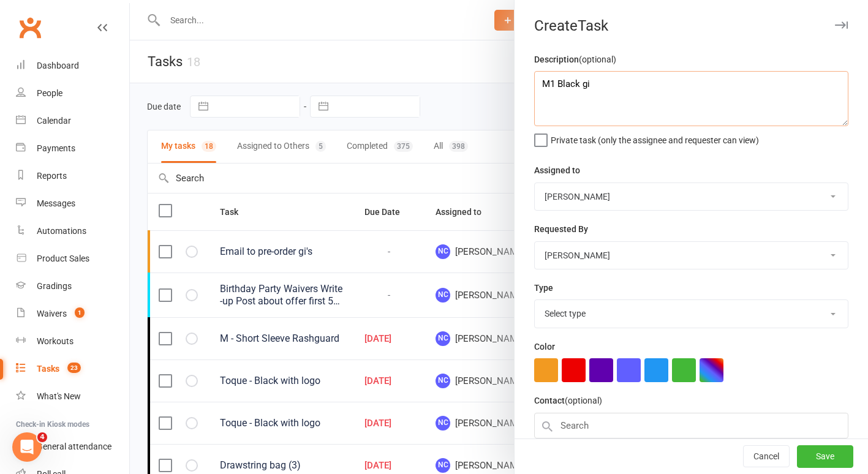 The image size is (868, 474). What do you see at coordinates (74, 447) in the screenshot?
I see `div: General attendance` at bounding box center [74, 447].